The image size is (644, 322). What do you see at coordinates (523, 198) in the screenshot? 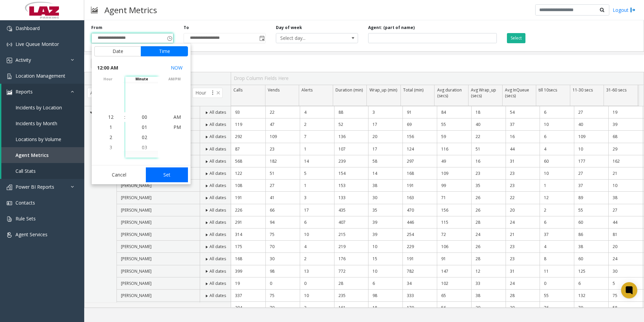
I see `td: 22` at bounding box center [523, 198].